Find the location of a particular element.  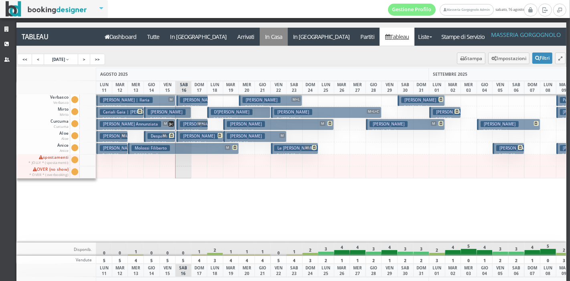

div: VEN 05 is located at coordinates (500, 87).